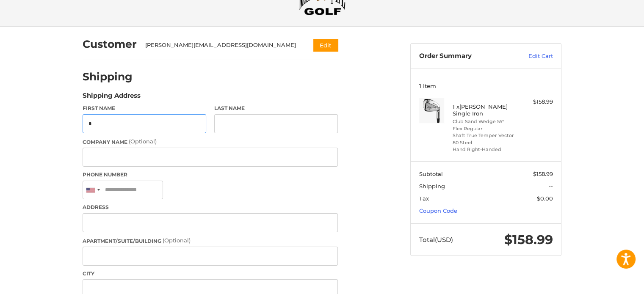 The height and width of the screenshot is (294, 644). What do you see at coordinates (108, 77) in the screenshot?
I see `h2: Shipping` at bounding box center [108, 77].